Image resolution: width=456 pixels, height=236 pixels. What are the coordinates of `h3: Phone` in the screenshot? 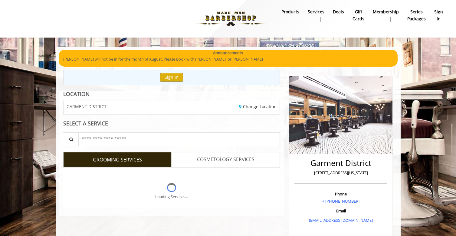 It's located at (341, 194).